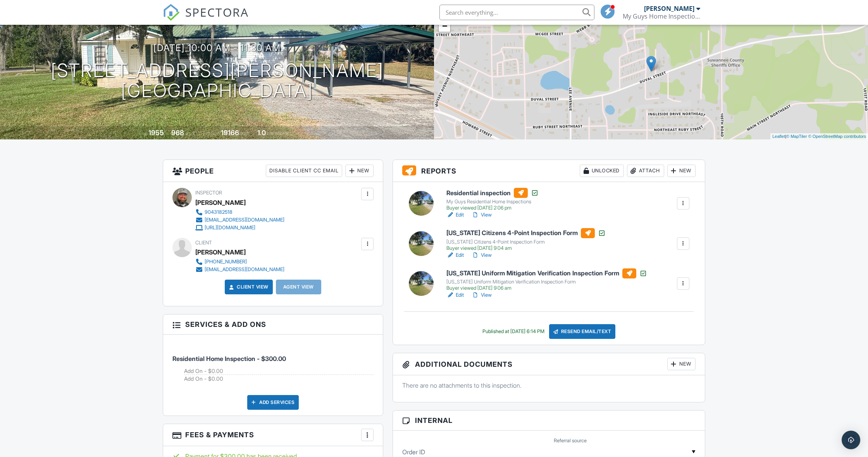  What do you see at coordinates (248, 287) in the screenshot?
I see `a: Client View` at bounding box center [248, 287].